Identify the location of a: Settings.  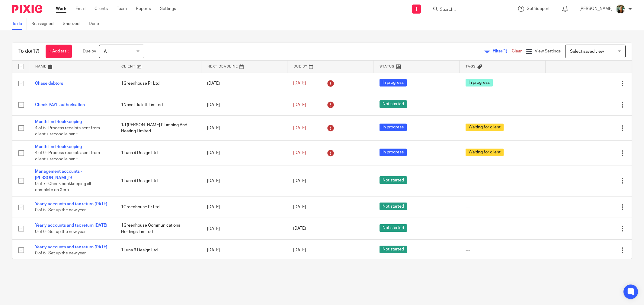
(168, 9).